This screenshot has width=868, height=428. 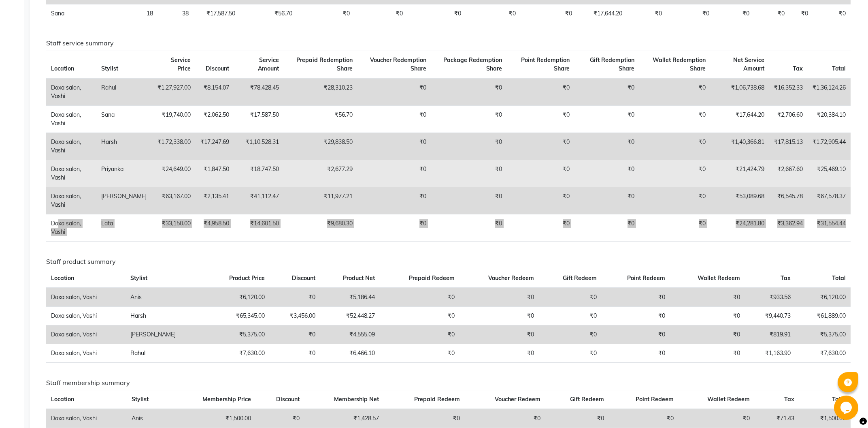 I want to click on td: ₹4,958.50, so click(x=215, y=227).